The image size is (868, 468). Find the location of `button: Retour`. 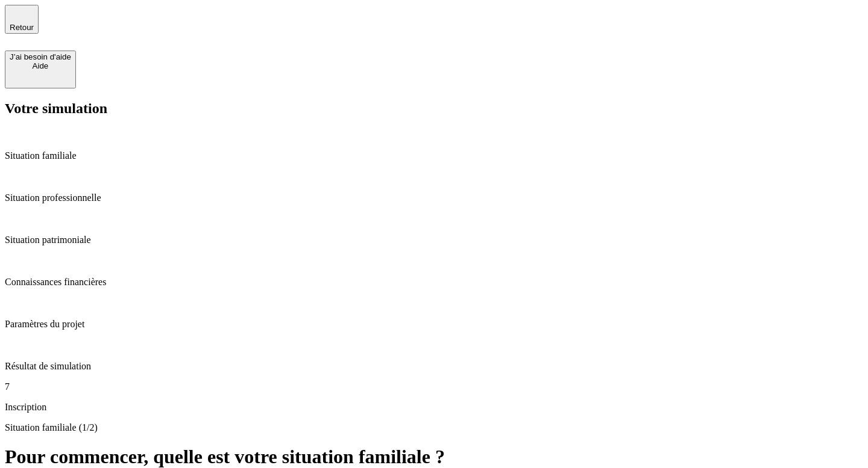

button: Retour is located at coordinates (21, 20).